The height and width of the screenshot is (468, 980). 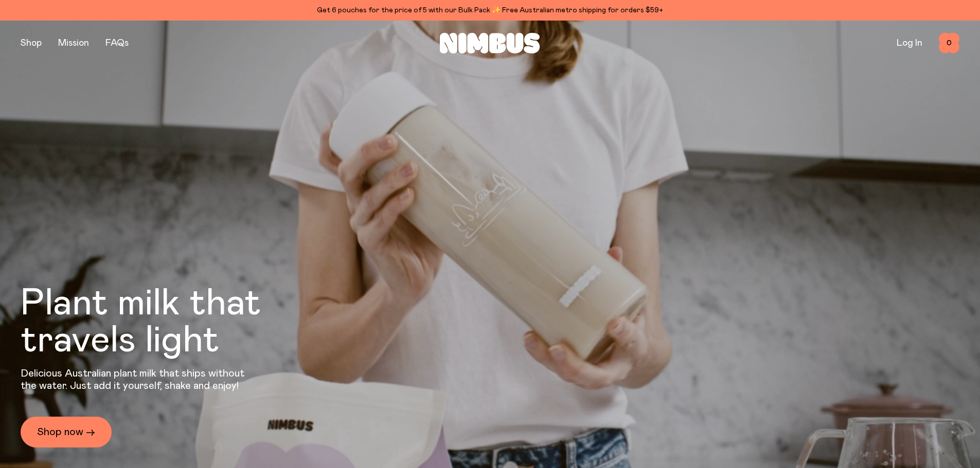 What do you see at coordinates (949, 43) in the screenshot?
I see `span: 0` at bounding box center [949, 43].